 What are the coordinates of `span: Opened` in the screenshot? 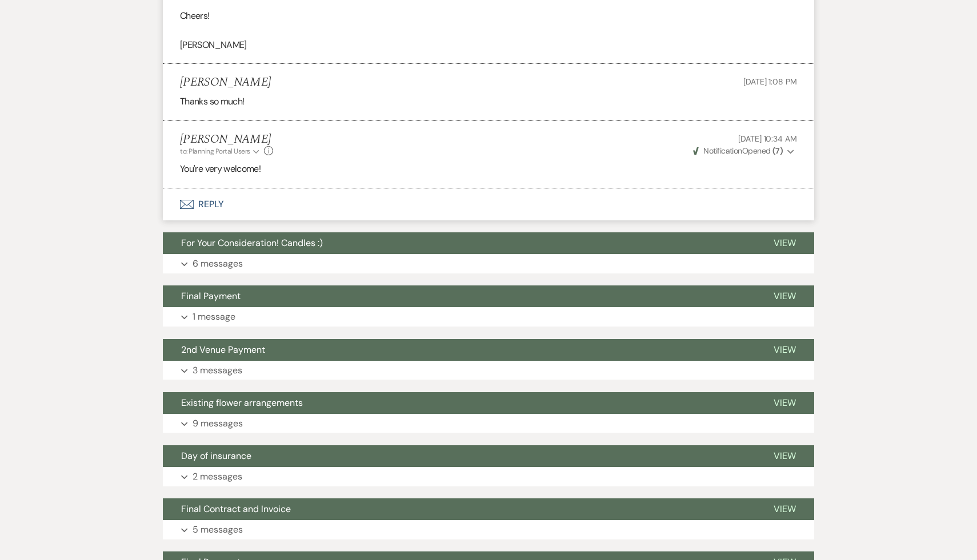 It's located at (738, 150).